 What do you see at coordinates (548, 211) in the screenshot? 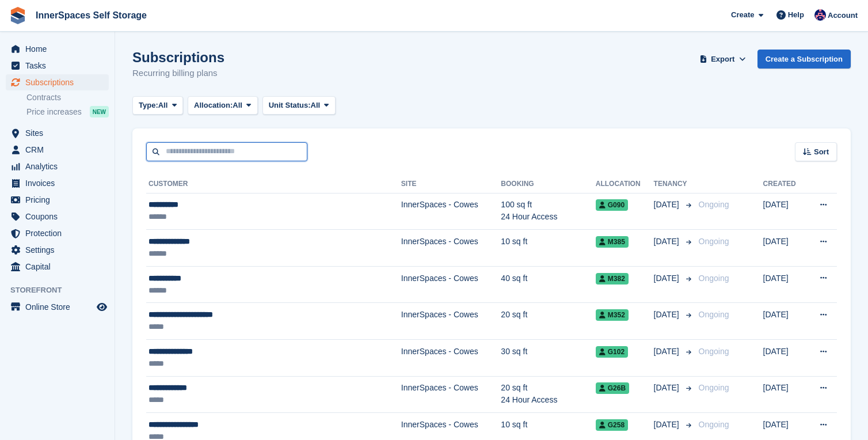
I see `td: 100 sq ft 24 Hour Access` at bounding box center [548, 211].